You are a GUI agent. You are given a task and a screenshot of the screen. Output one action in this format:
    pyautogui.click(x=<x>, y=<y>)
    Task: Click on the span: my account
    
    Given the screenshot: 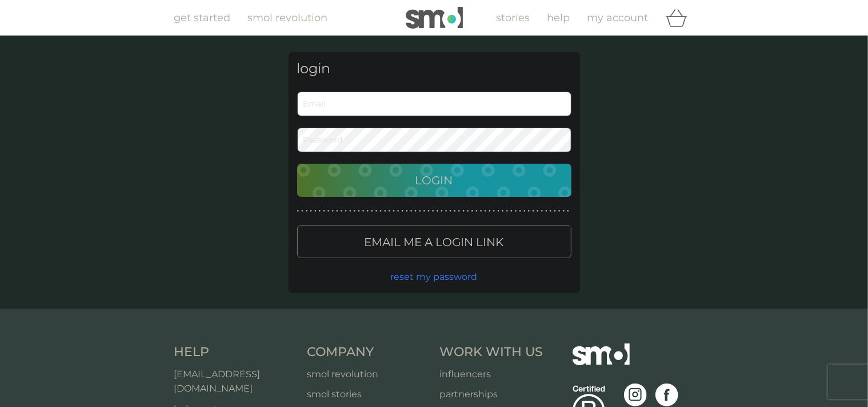 What is the action you would take?
    pyautogui.click(x=618, y=18)
    